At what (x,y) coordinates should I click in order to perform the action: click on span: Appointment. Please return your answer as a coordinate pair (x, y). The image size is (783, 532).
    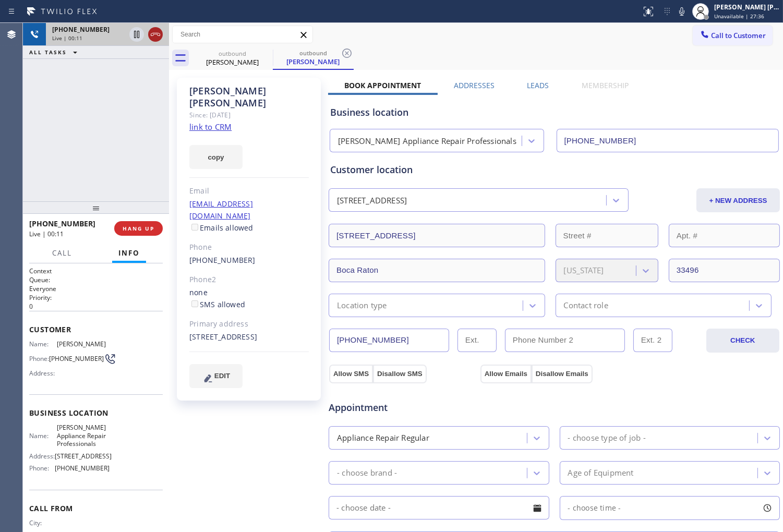
    Looking at the image, I should click on (403, 408).